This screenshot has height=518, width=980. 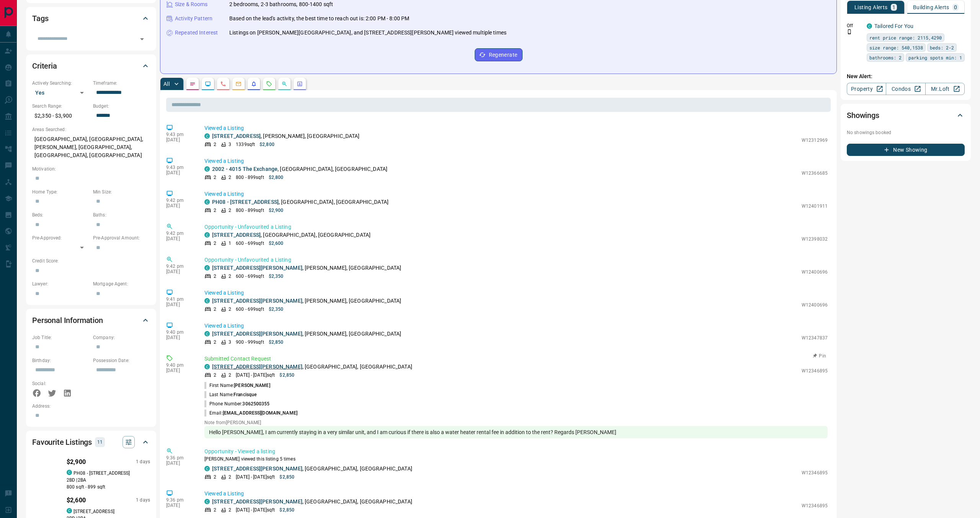 What do you see at coordinates (180, 300) in the screenshot?
I see `p: 9:41 pm` at bounding box center [180, 300].